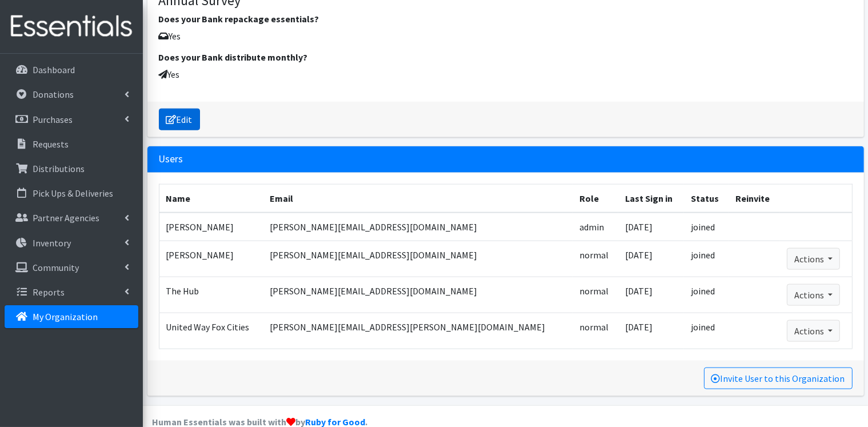 This screenshot has width=868, height=427. What do you see at coordinates (651, 199) in the screenshot?
I see `th: Last Sign in` at bounding box center [651, 199].